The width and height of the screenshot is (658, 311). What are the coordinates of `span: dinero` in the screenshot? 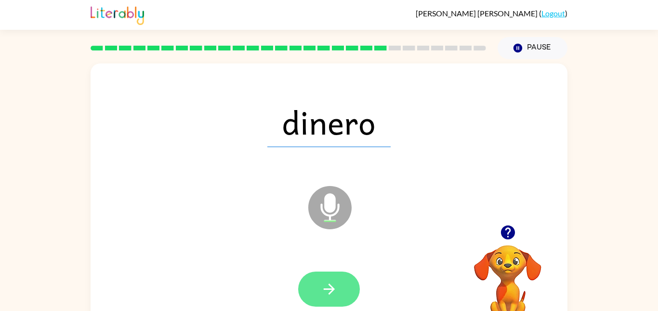 It's located at (329, 122).